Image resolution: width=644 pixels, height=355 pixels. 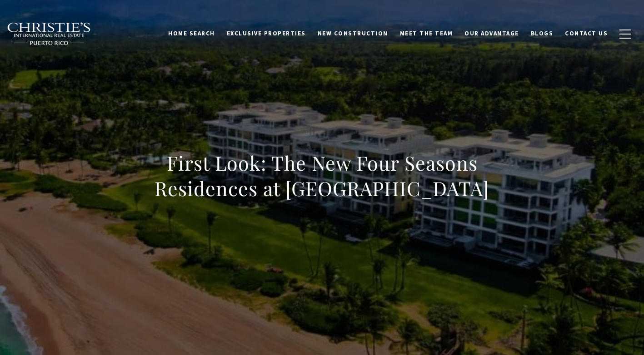 I want to click on span: Exclusive Properties, so click(x=266, y=33).